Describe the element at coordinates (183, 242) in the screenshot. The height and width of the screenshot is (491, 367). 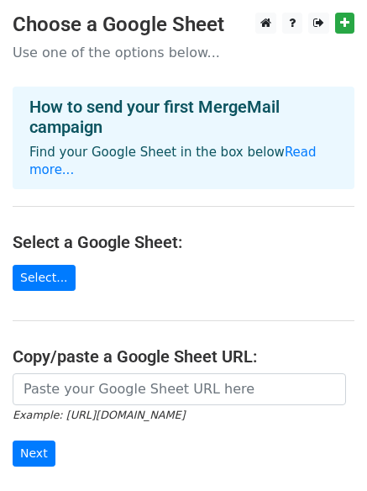
I see `h4: Select a Google Sheet:` at that location.